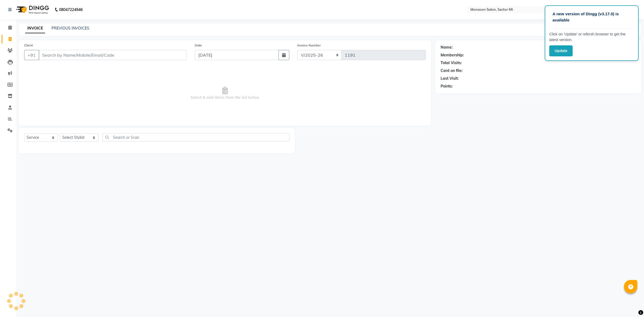  I want to click on p: Click on ‘Update’ or refersh browser to get the latest version., so click(592, 37).